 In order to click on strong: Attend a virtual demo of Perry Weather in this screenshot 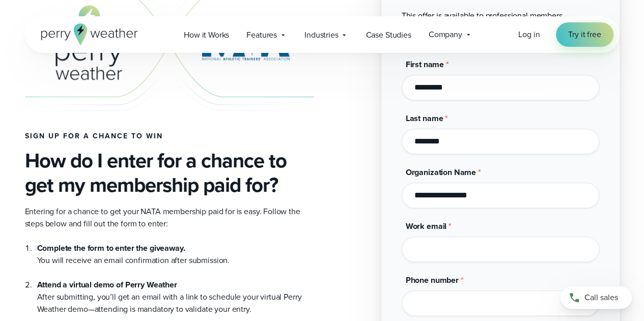, I will do `click(107, 284)`.